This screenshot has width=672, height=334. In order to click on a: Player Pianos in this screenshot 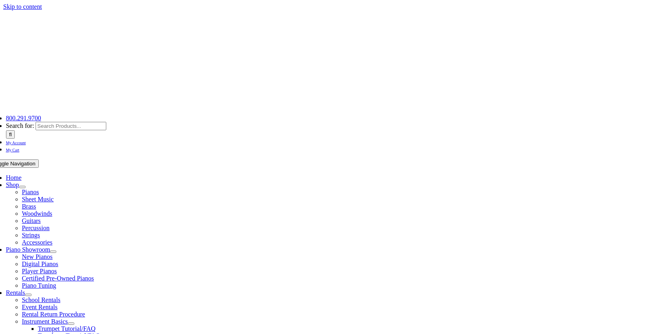, I will do `click(40, 271)`.